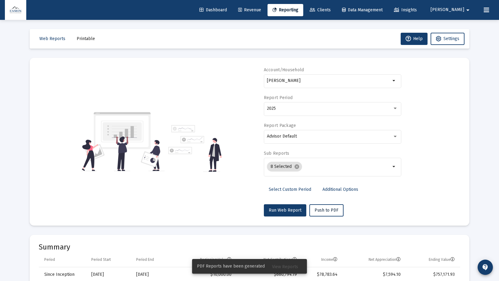 This screenshot has height=281, width=499. What do you see at coordinates (329, 166) in the screenshot?
I see `mat-chip-list: Selection` at bounding box center [329, 166].